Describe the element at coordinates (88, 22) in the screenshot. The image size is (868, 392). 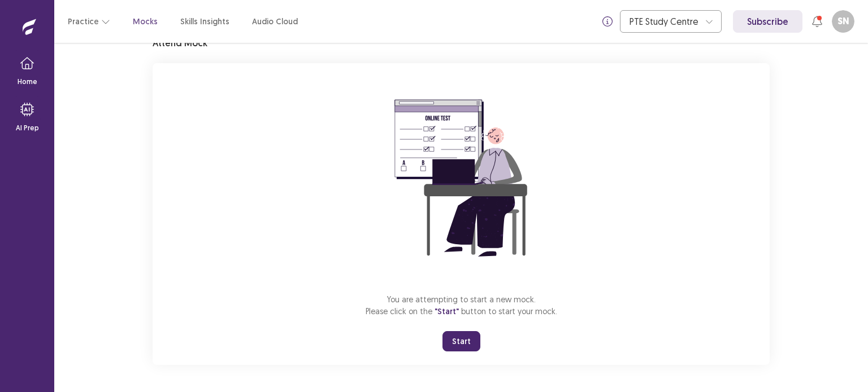
I see `button: Practice` at that location.